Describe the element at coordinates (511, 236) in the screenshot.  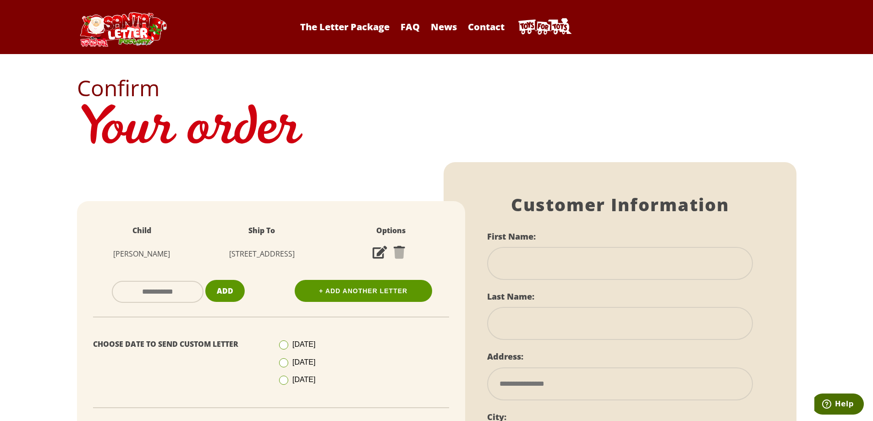
I see `label: First Name:` at that location.